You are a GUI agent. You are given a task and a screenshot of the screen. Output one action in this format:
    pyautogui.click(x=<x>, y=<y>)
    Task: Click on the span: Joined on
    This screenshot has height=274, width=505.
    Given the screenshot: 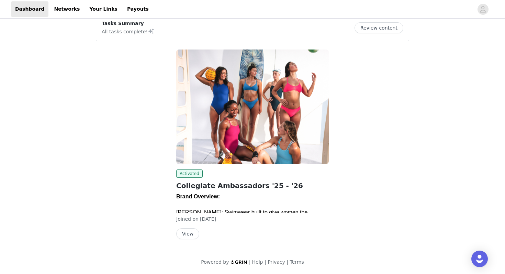 What is the action you would take?
    pyautogui.click(x=187, y=219)
    